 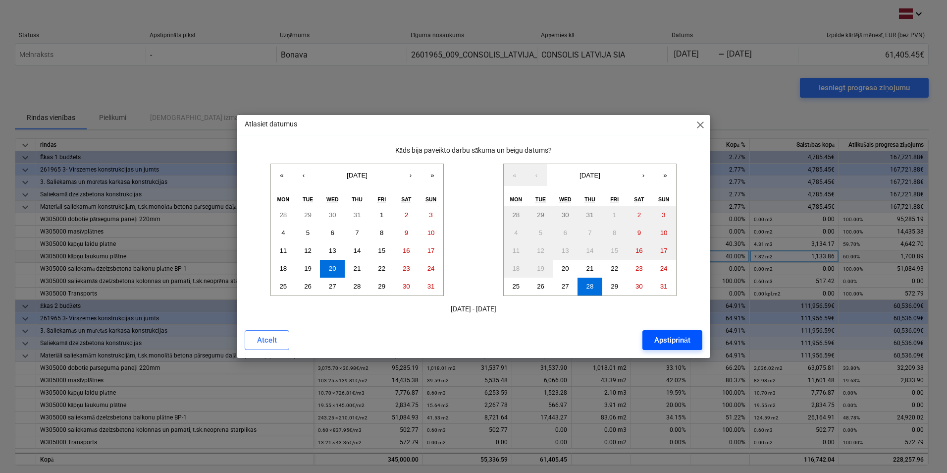 I want to click on p: Kāds bija paveikto darbu sākuma un beigu datums?, so click(x=474, y=150).